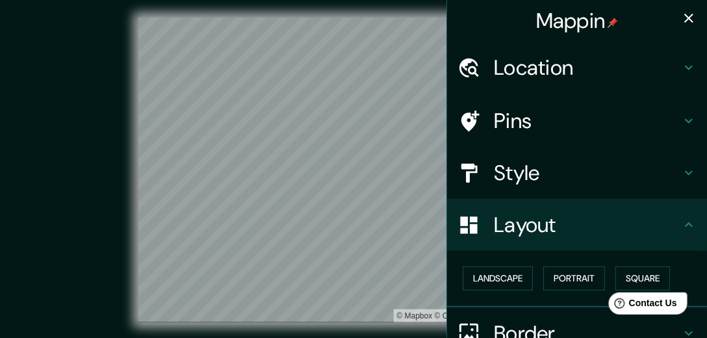 The width and height of the screenshot is (707, 338). I want to click on img: pin-icon.png, so click(613, 23).